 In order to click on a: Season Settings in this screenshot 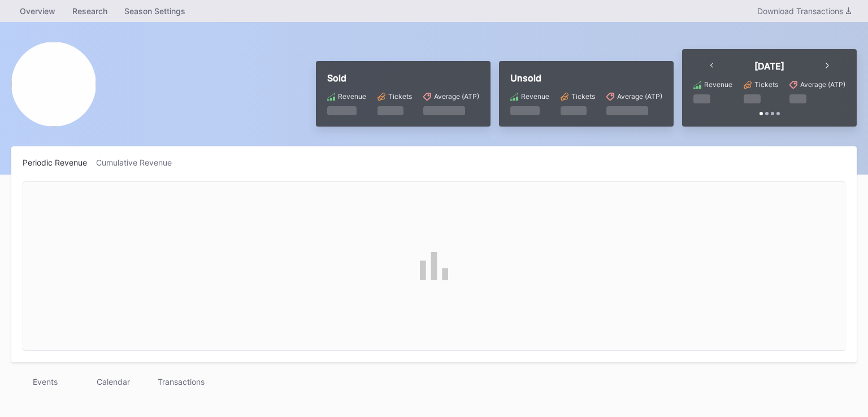, I will do `click(155, 11)`.